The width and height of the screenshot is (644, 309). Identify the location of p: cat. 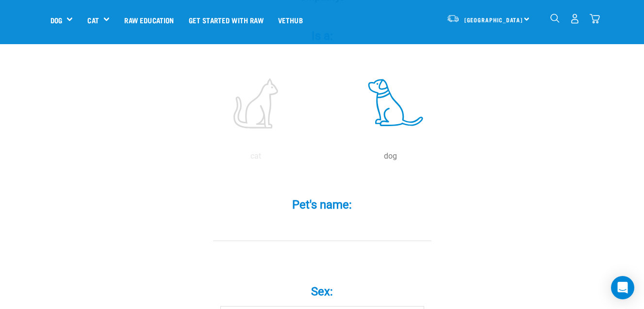
(256, 157).